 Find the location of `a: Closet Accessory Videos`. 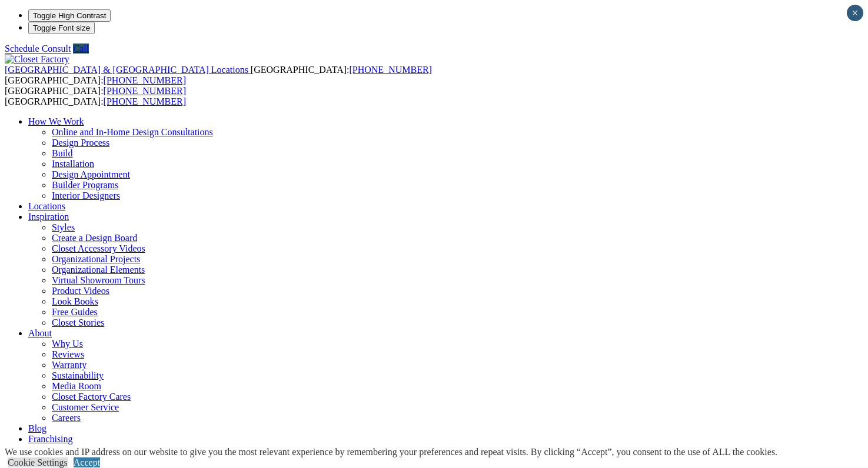

a: Closet Accessory Videos is located at coordinates (98, 248).